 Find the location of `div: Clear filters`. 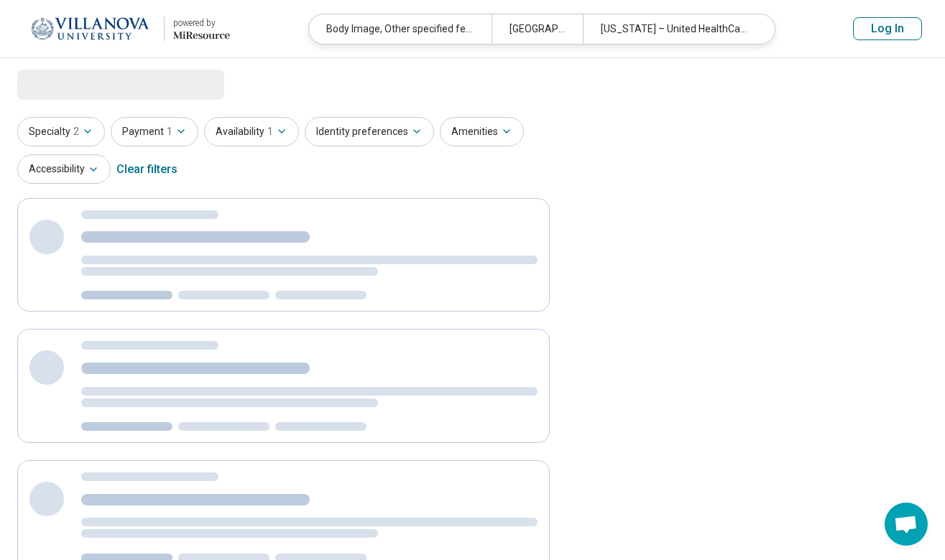

div: Clear filters is located at coordinates (146, 170).